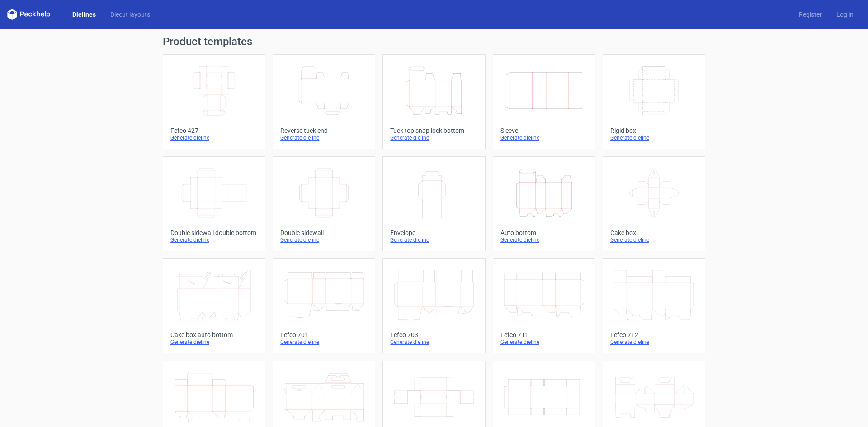 The image size is (868, 427). I want to click on div: Cake box, so click(654, 232).